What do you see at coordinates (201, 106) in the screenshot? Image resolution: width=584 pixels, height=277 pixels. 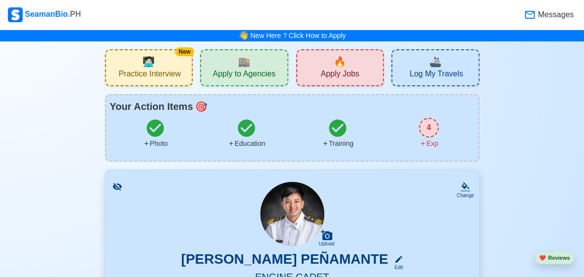 I see `span: todo` at bounding box center [201, 106].